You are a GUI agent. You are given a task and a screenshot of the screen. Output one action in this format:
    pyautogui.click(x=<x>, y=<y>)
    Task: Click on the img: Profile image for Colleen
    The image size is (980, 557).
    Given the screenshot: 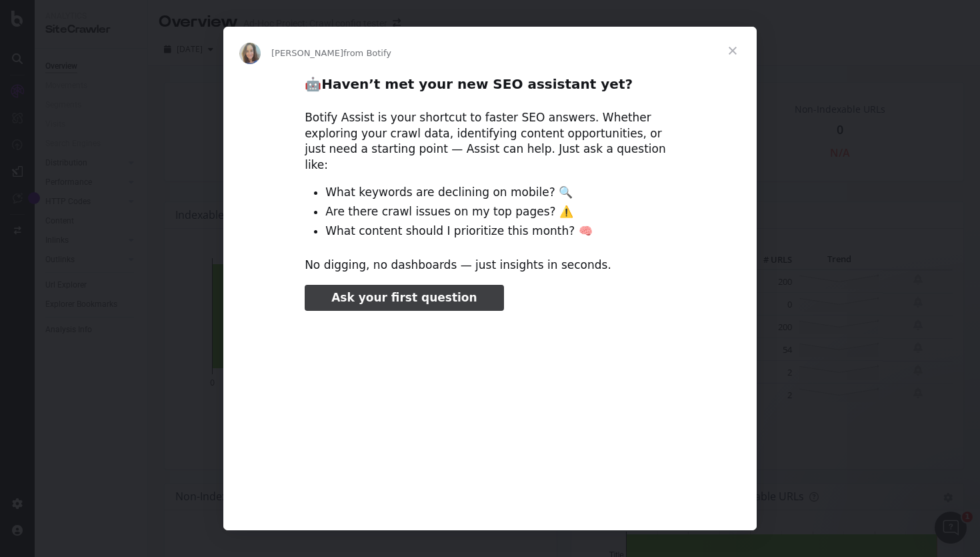 What is the action you would take?
    pyautogui.click(x=250, y=54)
    